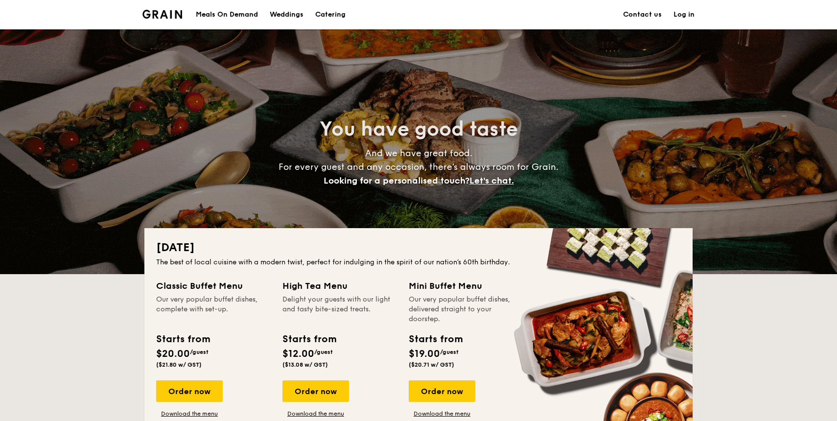  What do you see at coordinates (419, 262) in the screenshot?
I see `div: The best of local cuisine with a modern twist, perfect for indulging in the spirit of our nation’...` at bounding box center [419, 262].